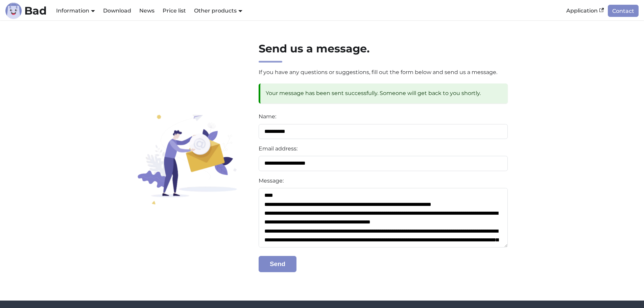  Describe the element at coordinates (215, 10) in the screenshot. I see `font: Other products` at that location.